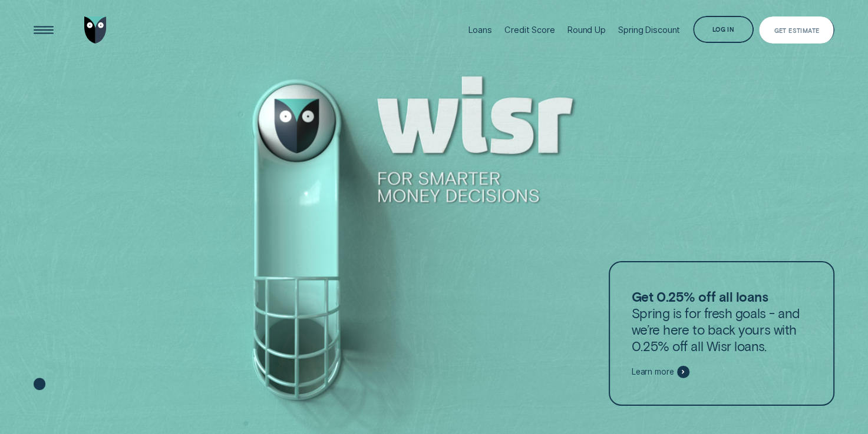 The height and width of the screenshot is (434, 868). What do you see at coordinates (44, 30) in the screenshot?
I see `button: Open Menu` at bounding box center [44, 30].